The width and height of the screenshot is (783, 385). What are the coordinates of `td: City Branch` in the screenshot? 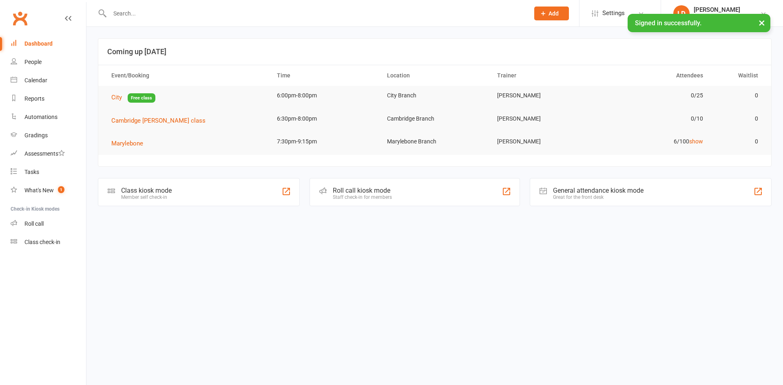 It's located at (435, 95).